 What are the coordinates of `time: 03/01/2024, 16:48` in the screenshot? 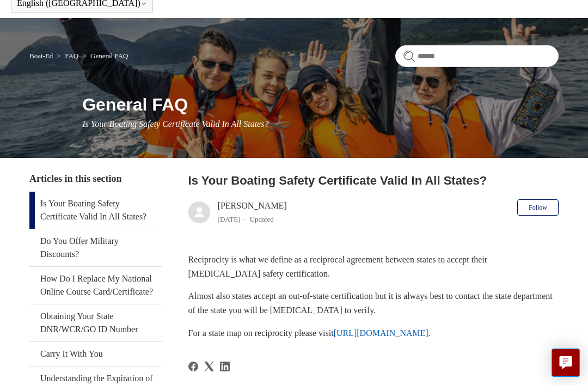 It's located at (230, 219).